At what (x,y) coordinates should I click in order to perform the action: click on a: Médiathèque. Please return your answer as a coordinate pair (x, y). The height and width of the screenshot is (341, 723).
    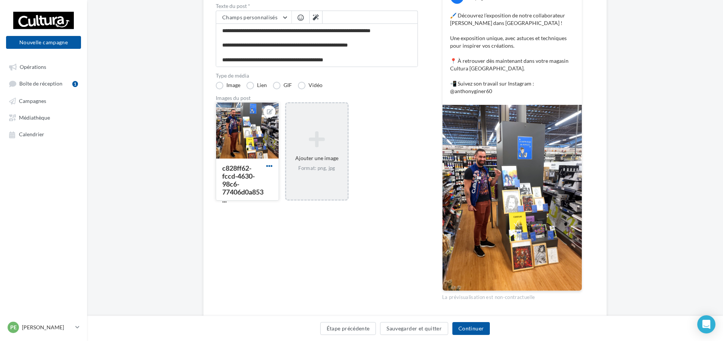
    Looking at the image, I should click on (44, 117).